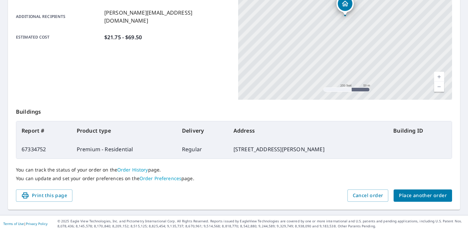 The height and width of the screenshot is (232, 468). Describe the element at coordinates (308, 131) in the screenshot. I see `th: Address` at that location.